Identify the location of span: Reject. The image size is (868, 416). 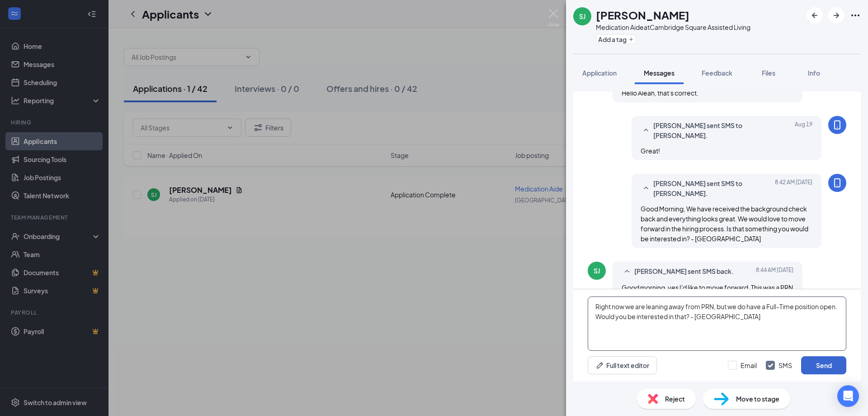
(675, 398).